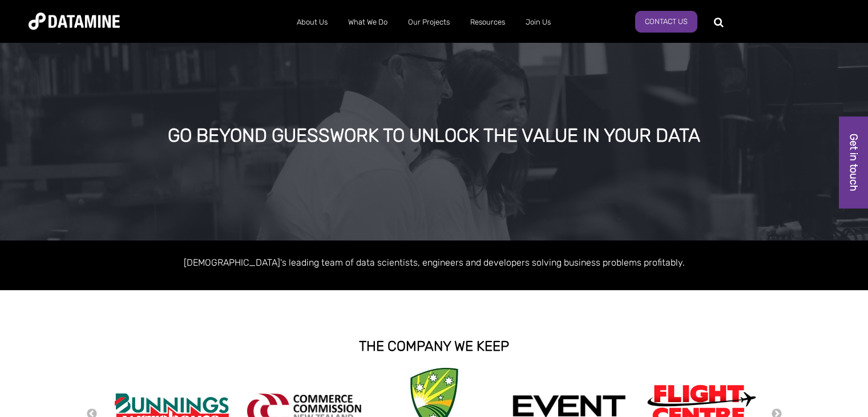 The width and height of the screenshot is (868, 417). I want to click on a: Join Us, so click(538, 22).